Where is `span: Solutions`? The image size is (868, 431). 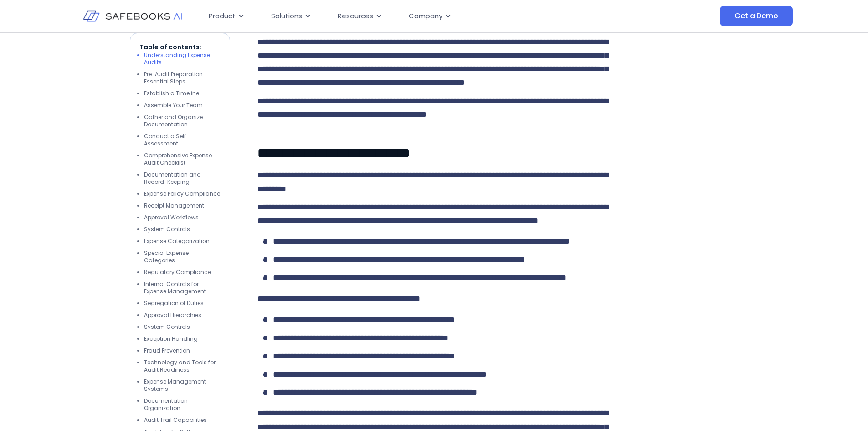
span: Solutions is located at coordinates (287, 16).